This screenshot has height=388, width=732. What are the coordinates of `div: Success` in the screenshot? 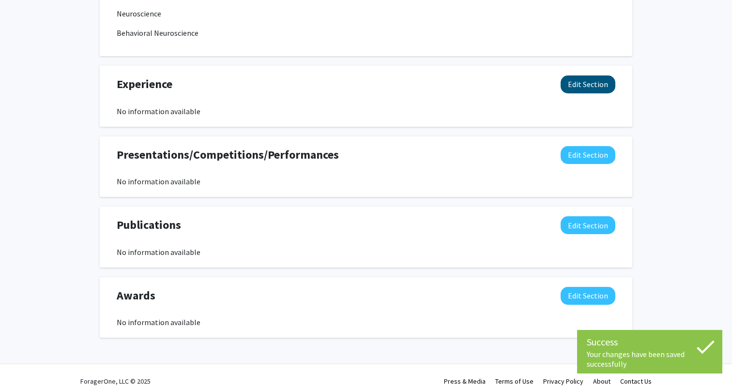 It's located at (650, 342).